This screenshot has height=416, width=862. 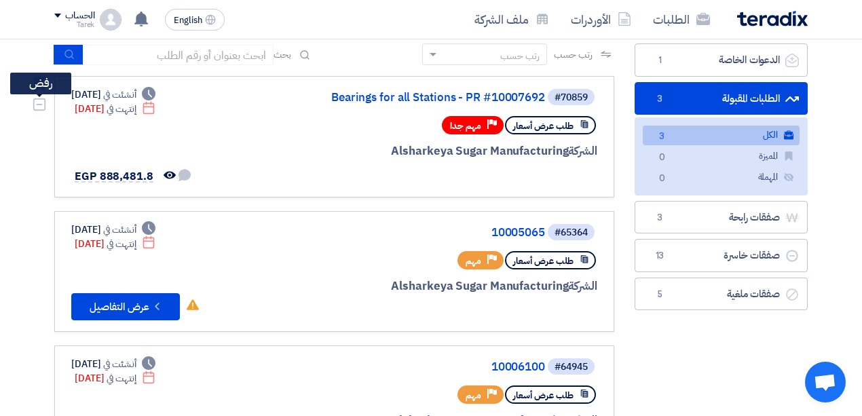 I want to click on a: الطلبات, so click(x=681, y=19).